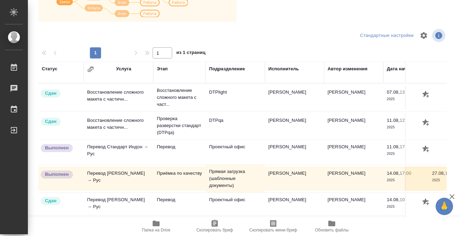  What do you see at coordinates (119, 152) in the screenshot?
I see `td: Перевод Стандарт Индон → Рус` at bounding box center [119, 152].